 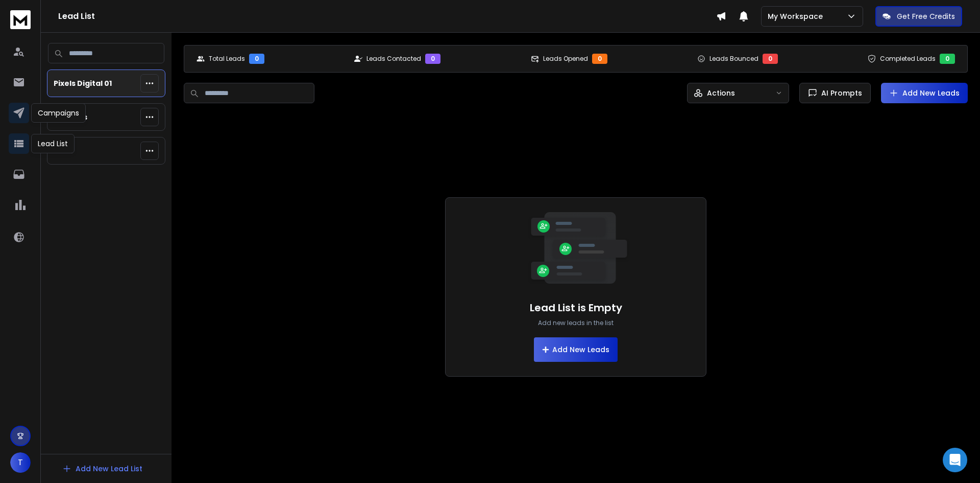 What do you see at coordinates (955, 460) in the screenshot?
I see `div: Open Intercom Messenger` at bounding box center [955, 460].